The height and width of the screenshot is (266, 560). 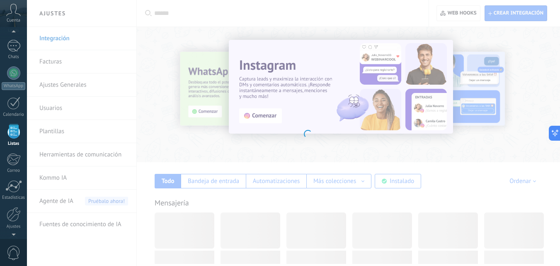 What do you see at coordinates (14, 197) in the screenshot?
I see `div: Estadísticas` at bounding box center [14, 197].